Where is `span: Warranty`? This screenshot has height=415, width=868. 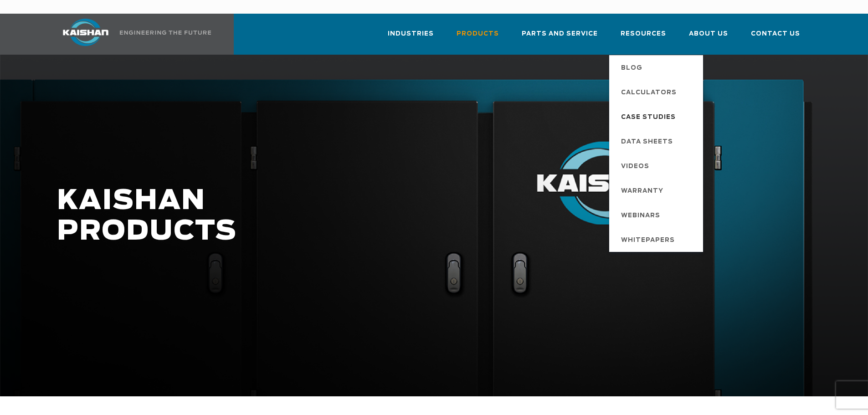
span: Warranty is located at coordinates (642, 192).